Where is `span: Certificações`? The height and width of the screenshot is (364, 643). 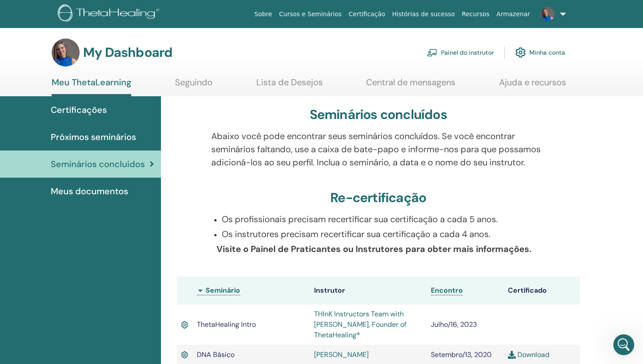 span: Certificações is located at coordinates (79, 110).